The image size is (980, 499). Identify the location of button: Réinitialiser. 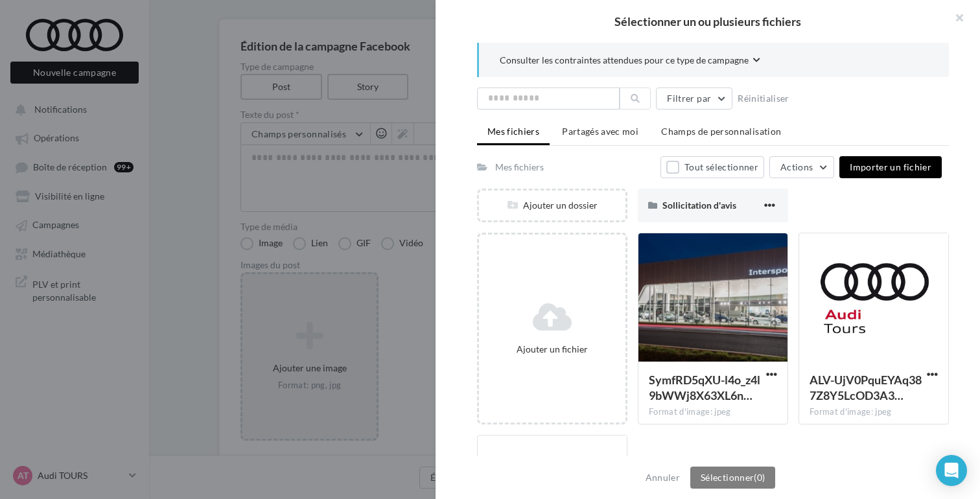
(763, 98).